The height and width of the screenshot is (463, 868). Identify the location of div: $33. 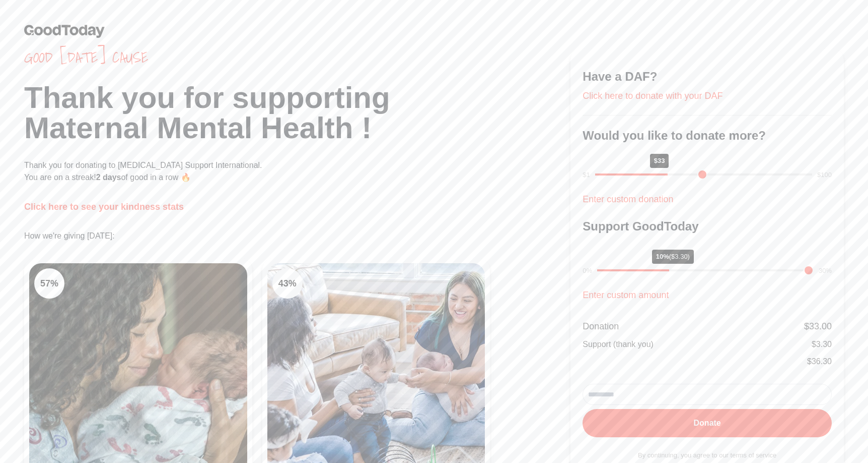
(660, 161).